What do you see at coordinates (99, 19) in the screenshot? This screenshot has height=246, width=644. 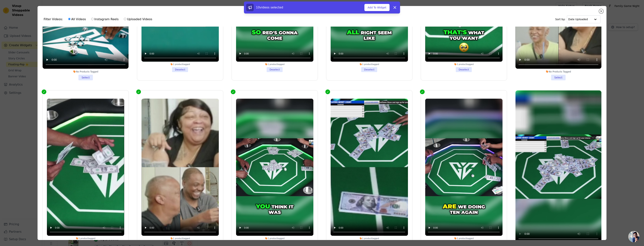 I see `div: Filter Videos:` at bounding box center [99, 19].